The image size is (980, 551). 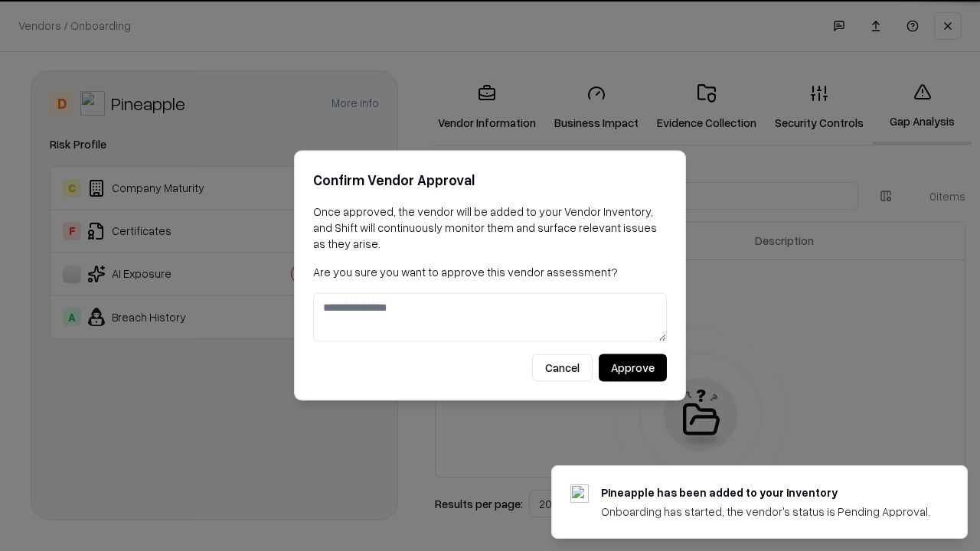 What do you see at coordinates (580, 494) in the screenshot?
I see `img: pineappleenergy.com` at bounding box center [580, 494].